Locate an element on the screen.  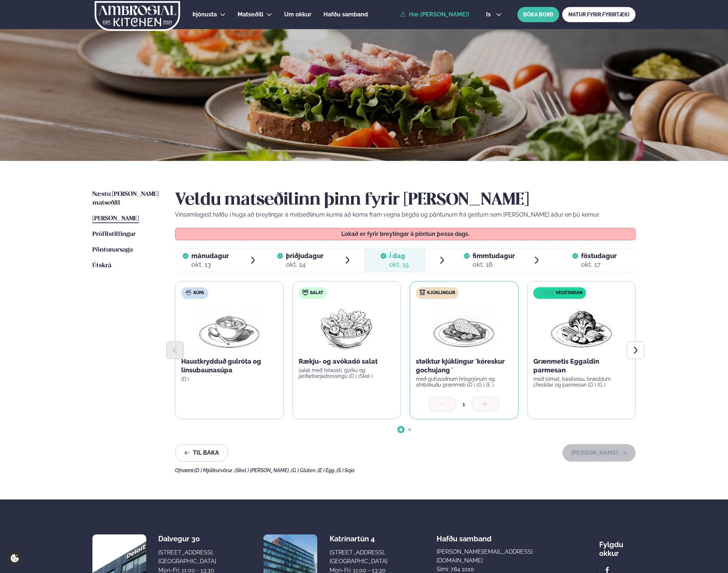
div: 1 is located at coordinates (464, 404).